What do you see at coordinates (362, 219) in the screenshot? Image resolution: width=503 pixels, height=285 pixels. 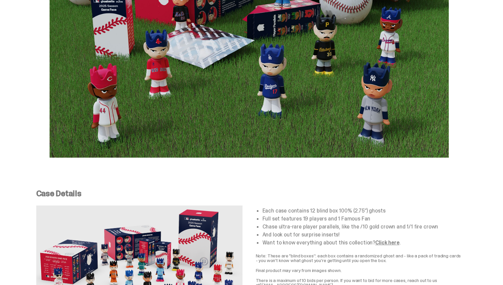 I see `li: Full set features 19 players and 1 Famous Fan` at bounding box center [362, 219].